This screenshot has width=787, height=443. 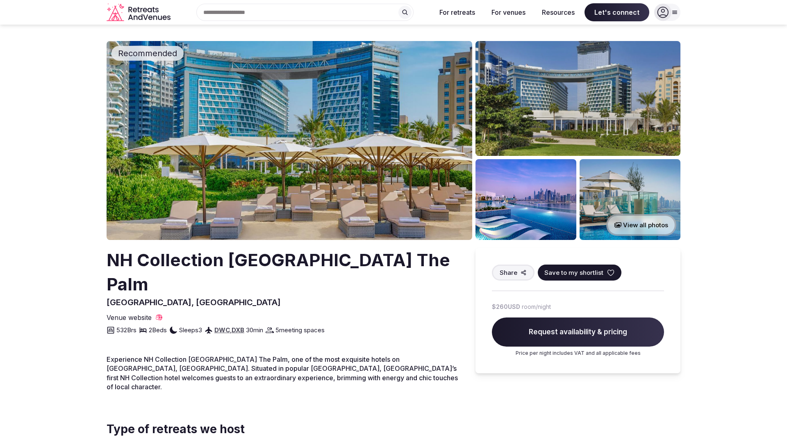 What do you see at coordinates (135, 317) in the screenshot?
I see `a: Venue website` at bounding box center [135, 317].